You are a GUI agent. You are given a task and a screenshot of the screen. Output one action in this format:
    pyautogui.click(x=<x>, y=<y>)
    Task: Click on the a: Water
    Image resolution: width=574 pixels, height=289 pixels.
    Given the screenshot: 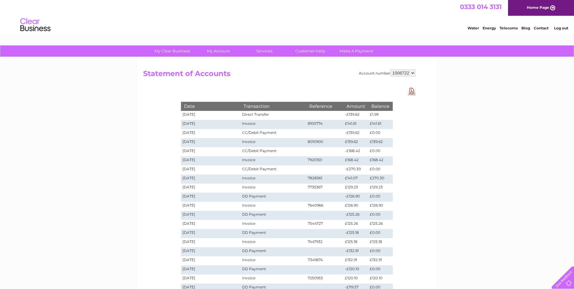 What is the action you would take?
    pyautogui.click(x=474, y=28)
    